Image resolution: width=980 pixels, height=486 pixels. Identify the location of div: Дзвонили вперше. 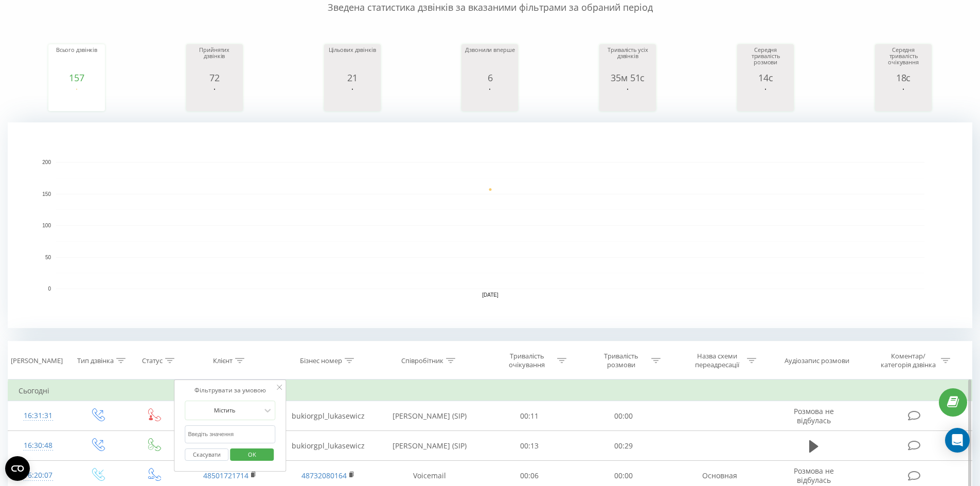
(490, 59).